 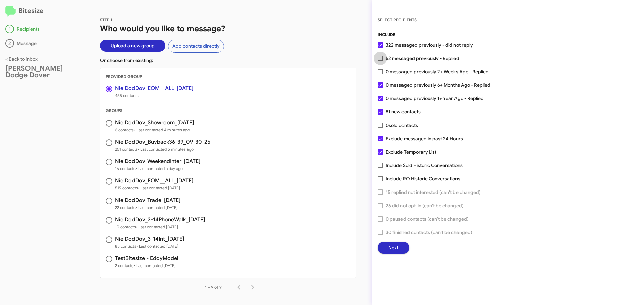 I want to click on span: 251 contacts, so click(x=163, y=149).